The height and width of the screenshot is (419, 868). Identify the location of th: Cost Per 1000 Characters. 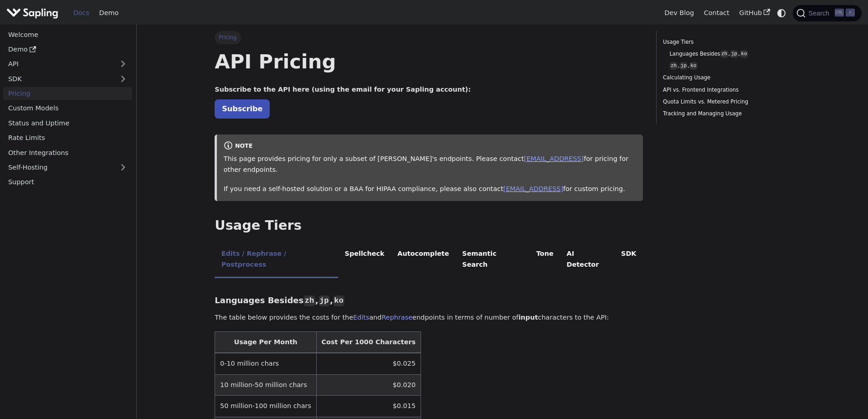
(368, 342).